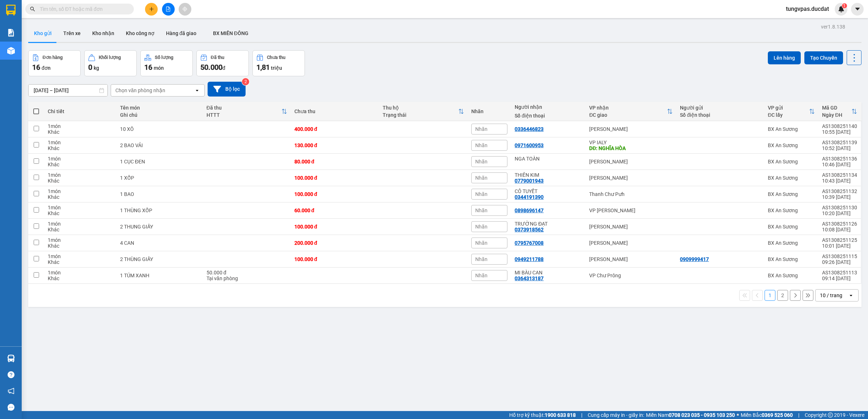  What do you see at coordinates (837, 115) in the screenshot?
I see `div: Ngày ĐH` at bounding box center [837, 115].